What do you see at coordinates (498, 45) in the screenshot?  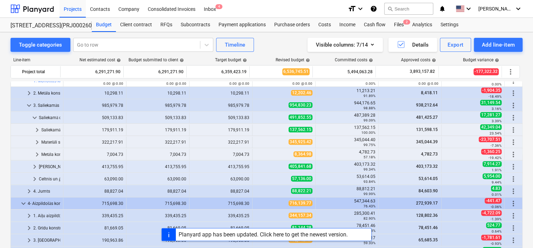 I see `div: Add line-item` at bounding box center [498, 45].